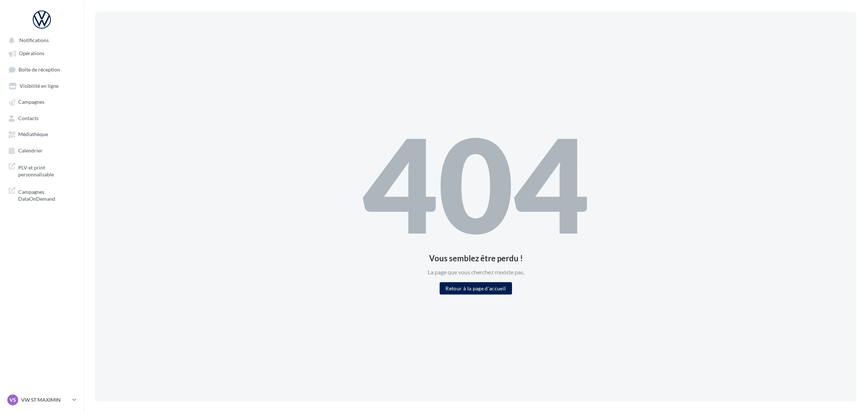 The height and width of the screenshot is (413, 868). I want to click on a: Boîte de réception, so click(42, 69).